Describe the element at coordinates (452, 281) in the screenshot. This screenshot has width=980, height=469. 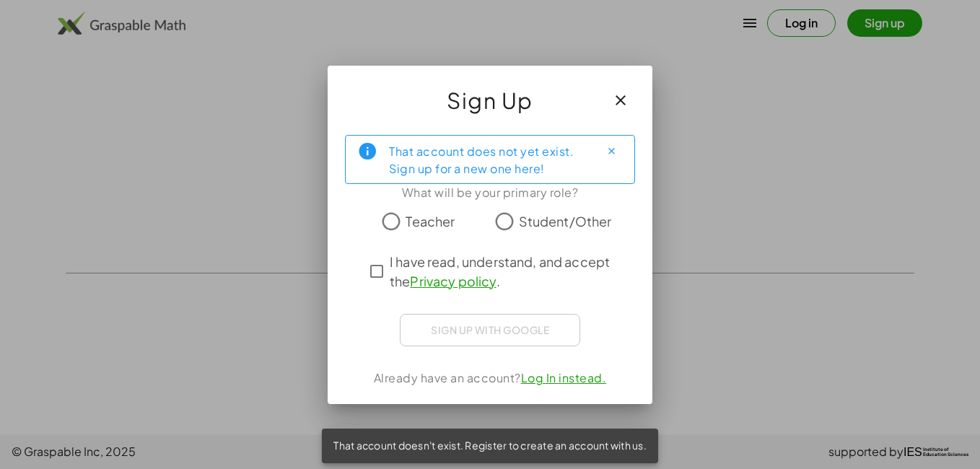
I see `a: Privacy policy` at that location.